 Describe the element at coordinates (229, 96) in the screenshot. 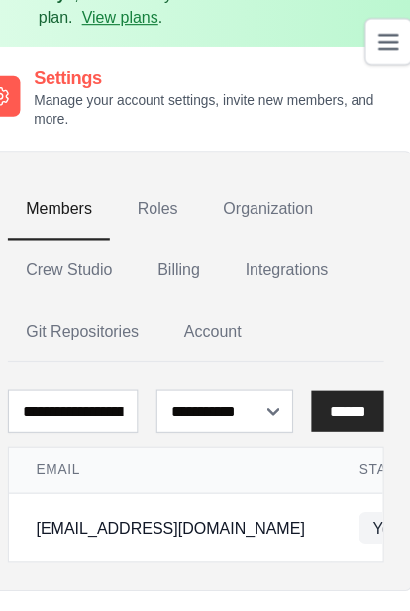

I see `p: Manage your account settings, invite new members, and more.` at that location.